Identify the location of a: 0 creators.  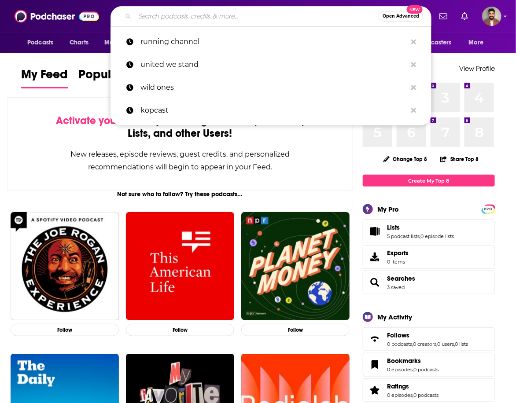
(424, 344).